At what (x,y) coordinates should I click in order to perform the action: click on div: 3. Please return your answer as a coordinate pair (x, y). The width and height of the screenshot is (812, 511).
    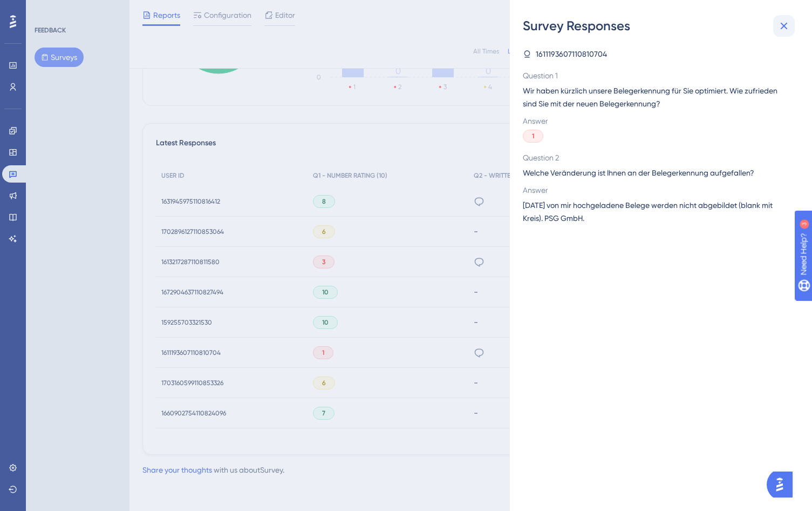
    Looking at the image, I should click on (77, 9).